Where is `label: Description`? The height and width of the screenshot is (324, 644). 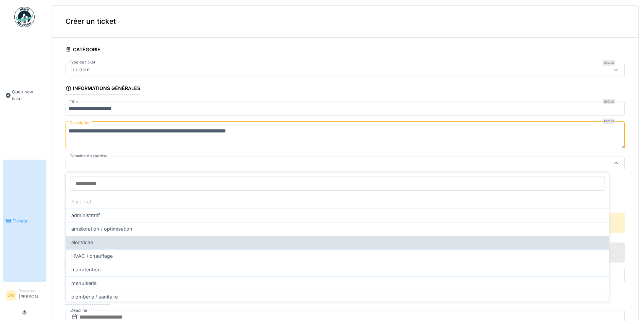
label: Description is located at coordinates (80, 122).